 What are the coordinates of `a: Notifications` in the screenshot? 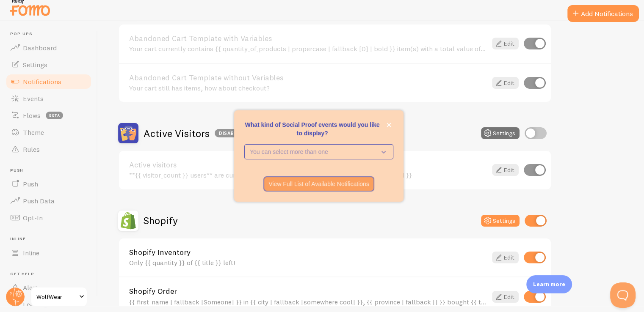 It's located at (49, 82).